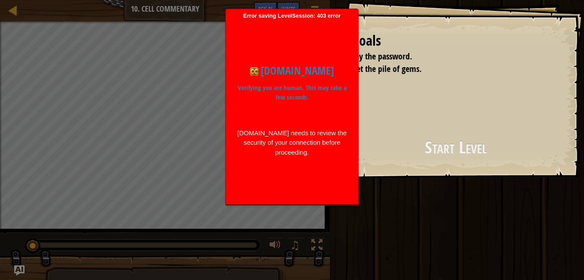 The image size is (584, 280). What do you see at coordinates (292, 106) in the screenshot?
I see `span: Error saving LevelSession: 403 error` at bounding box center [292, 106].